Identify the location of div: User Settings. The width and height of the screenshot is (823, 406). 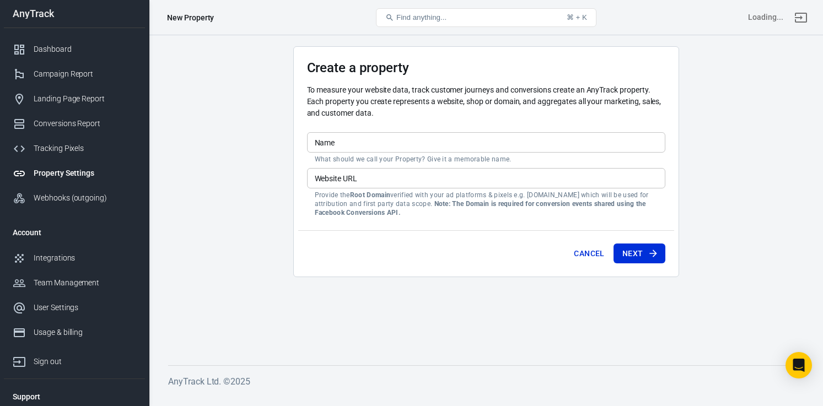
(85, 308).